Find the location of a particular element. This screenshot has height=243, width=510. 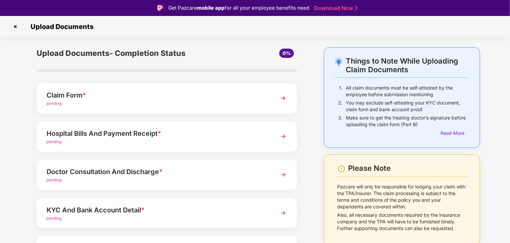

strong: mobile app is located at coordinates (211, 8).